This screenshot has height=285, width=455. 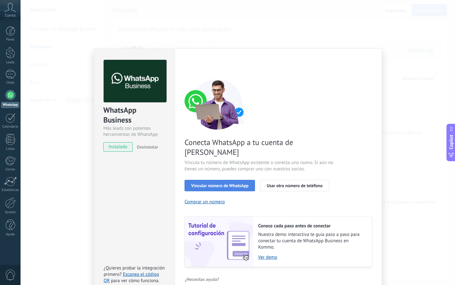 What do you see at coordinates (295, 185) in the screenshot?
I see `button: Usar otro número de teléfono` at bounding box center [295, 185].